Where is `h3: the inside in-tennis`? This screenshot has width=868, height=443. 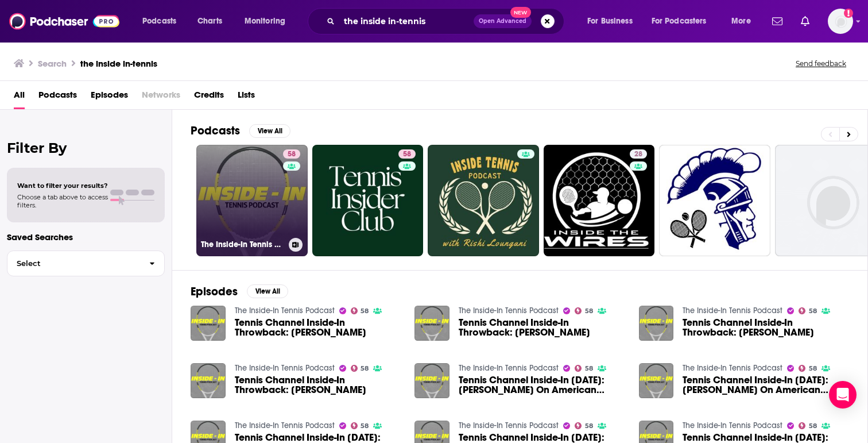 h3: the inside in-tennis is located at coordinates (119, 63).